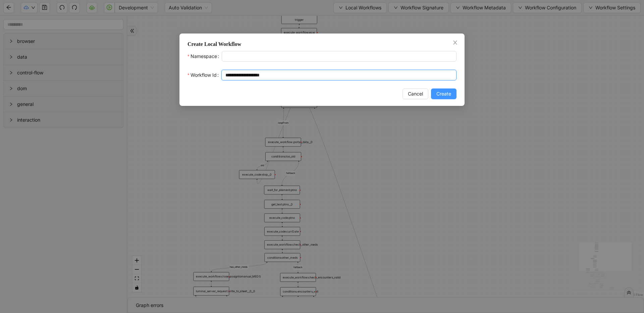 This screenshot has width=644, height=313. What do you see at coordinates (204, 57) in the screenshot?
I see `span: Namespace` at bounding box center [204, 57].